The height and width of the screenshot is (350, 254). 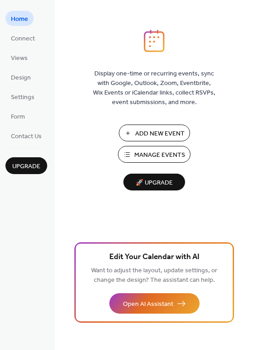 I want to click on span: Manage Events, so click(x=160, y=155).